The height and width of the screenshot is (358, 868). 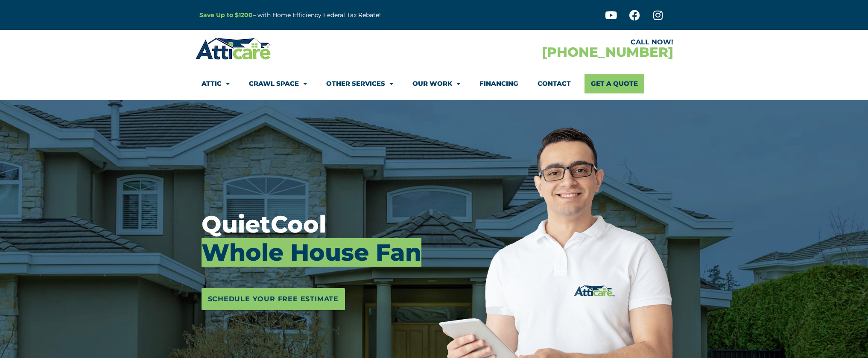 What do you see at coordinates (614, 83) in the screenshot?
I see `a: Get A Quote` at bounding box center [614, 83].